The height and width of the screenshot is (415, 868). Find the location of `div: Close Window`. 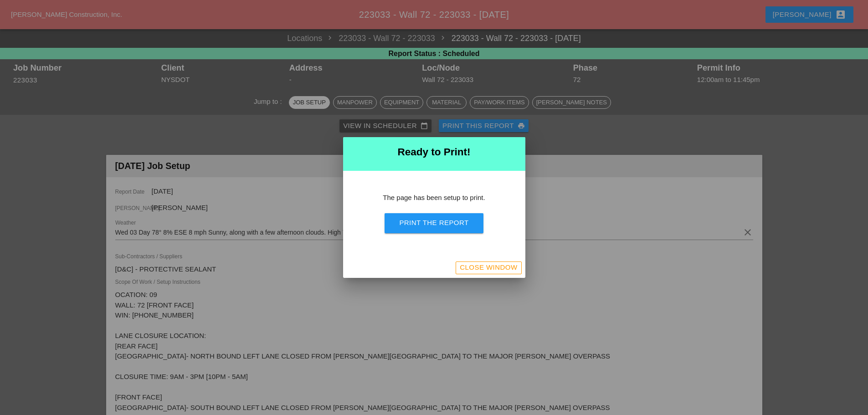

div: Close Window is located at coordinates (489, 267).